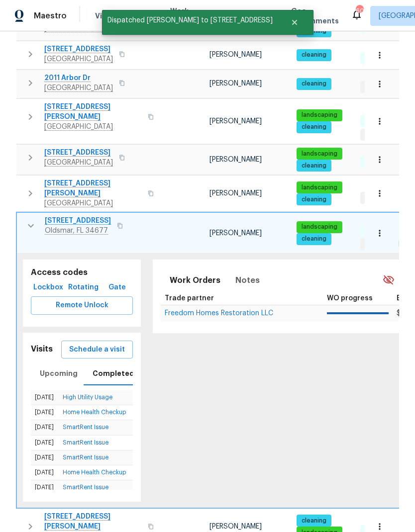 The width and height of the screenshot is (415, 532). Describe the element at coordinates (295, 22) in the screenshot. I see `button: Close` at that location.